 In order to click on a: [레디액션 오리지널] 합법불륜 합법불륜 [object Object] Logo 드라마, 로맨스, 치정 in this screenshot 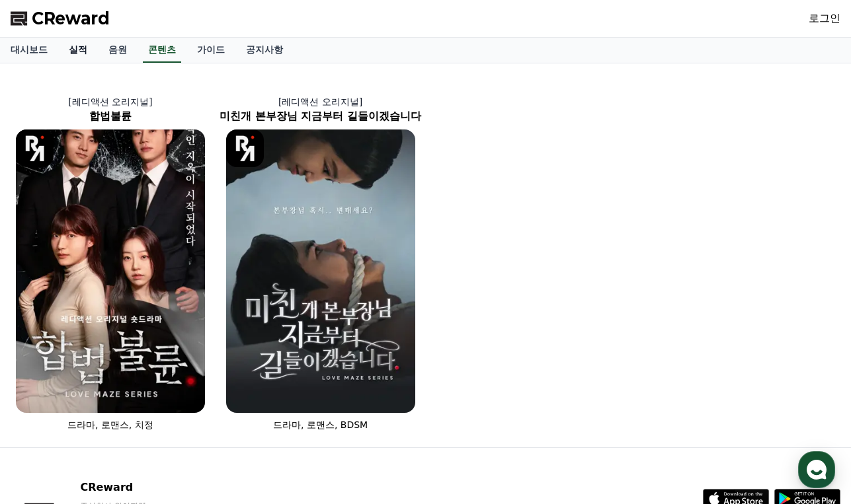, I will do `click(111, 263)`.